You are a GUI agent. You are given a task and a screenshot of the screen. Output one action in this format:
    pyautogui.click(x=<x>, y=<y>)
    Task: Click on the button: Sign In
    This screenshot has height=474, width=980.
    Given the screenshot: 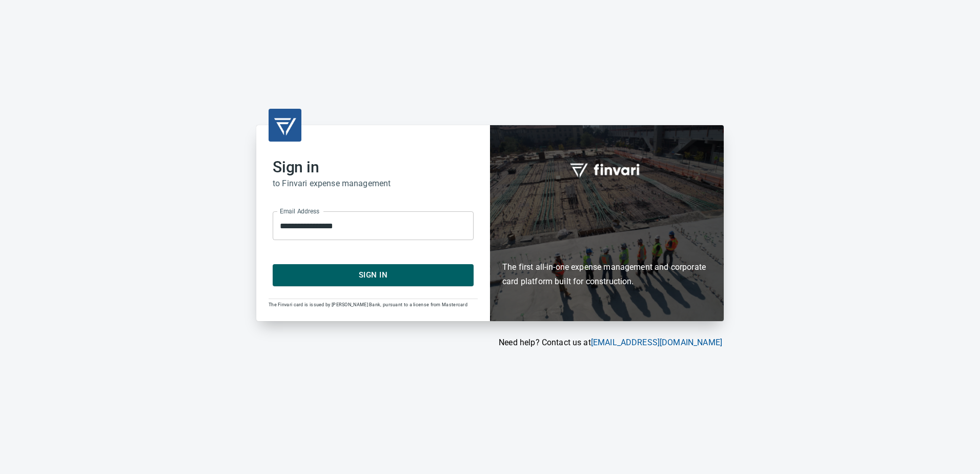 What is the action you would take?
    pyautogui.click(x=373, y=275)
    